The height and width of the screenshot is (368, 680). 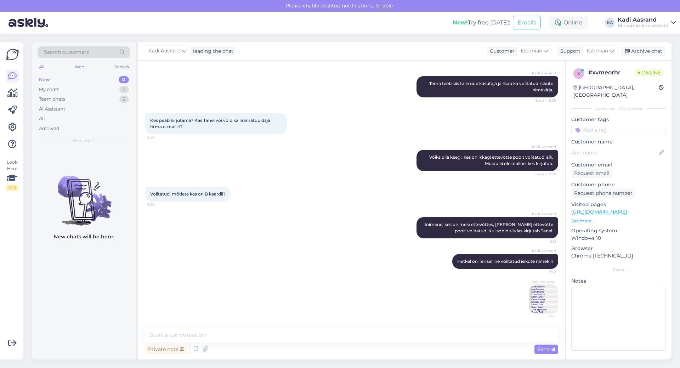 I want to click on div: My chats, so click(x=49, y=90).